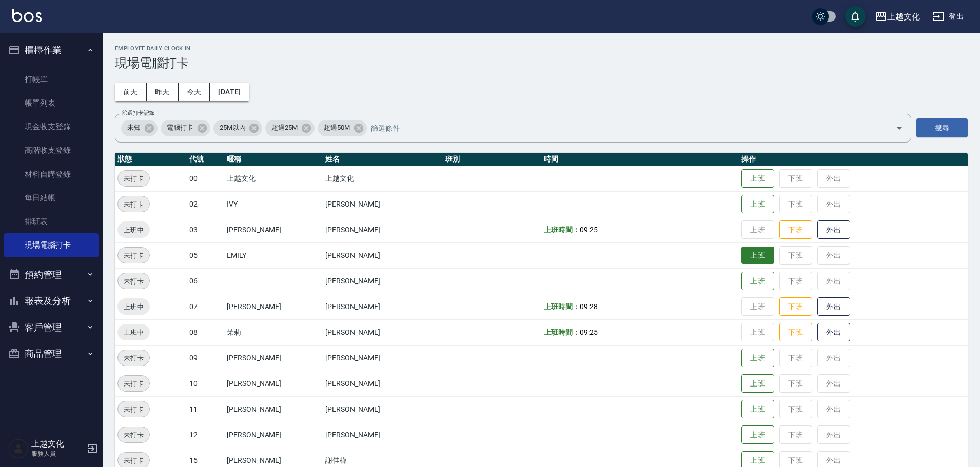 Image resolution: width=980 pixels, height=467 pixels. What do you see at coordinates (205, 159) in the screenshot?
I see `th: 代號` at bounding box center [205, 159].